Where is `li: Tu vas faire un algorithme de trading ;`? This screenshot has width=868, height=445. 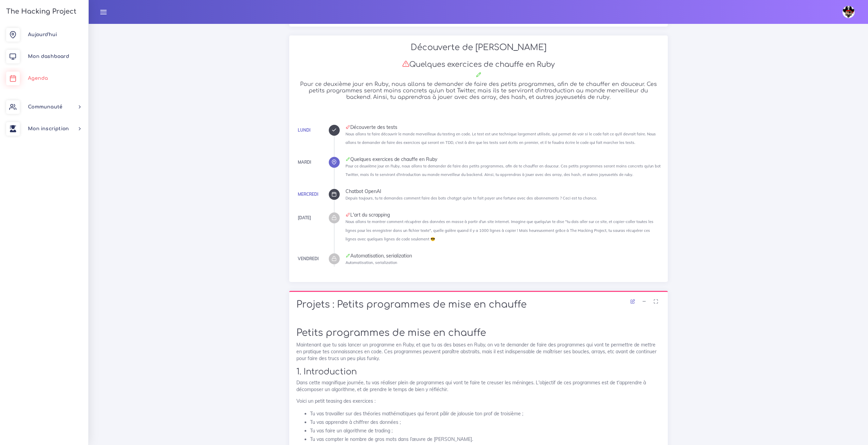
li: Tu vas faire un algorithme de trading ; is located at coordinates (485, 430).